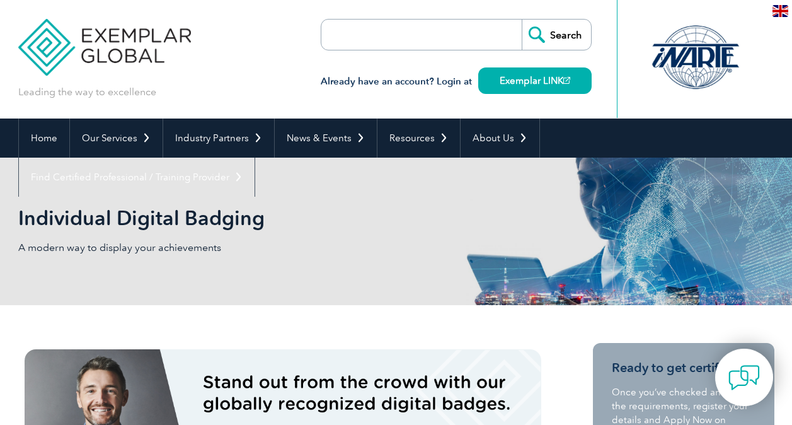 This screenshot has width=792, height=425. Describe the element at coordinates (116, 138) in the screenshot. I see `a: Our Services` at that location.